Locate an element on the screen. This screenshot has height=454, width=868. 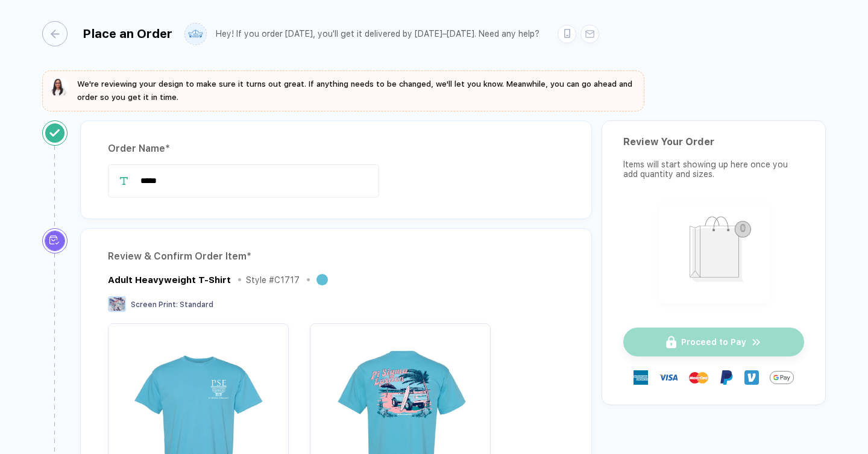
div: Review & Confirm Order Item is located at coordinates (336, 257).